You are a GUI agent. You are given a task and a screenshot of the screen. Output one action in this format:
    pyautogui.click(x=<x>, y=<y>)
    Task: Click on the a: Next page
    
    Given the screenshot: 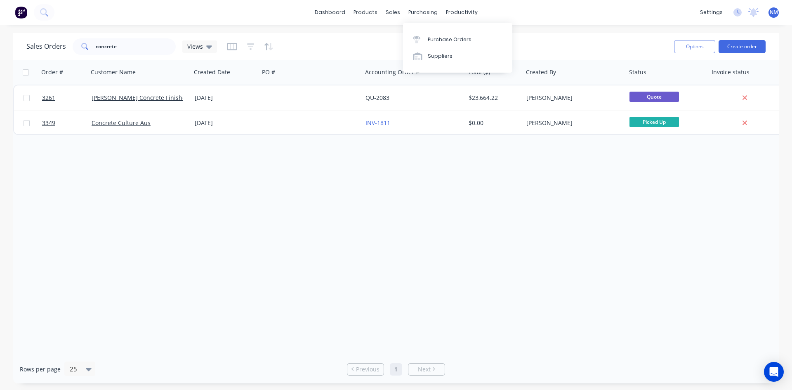 What is the action you would take?
    pyautogui.click(x=426, y=369)
    